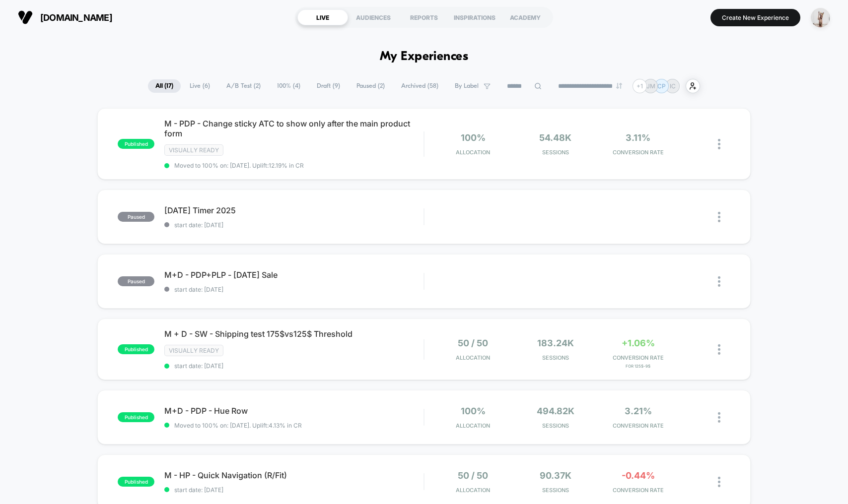  What do you see at coordinates (640, 86) in the screenshot?
I see `div: + 1` at bounding box center [640, 86].